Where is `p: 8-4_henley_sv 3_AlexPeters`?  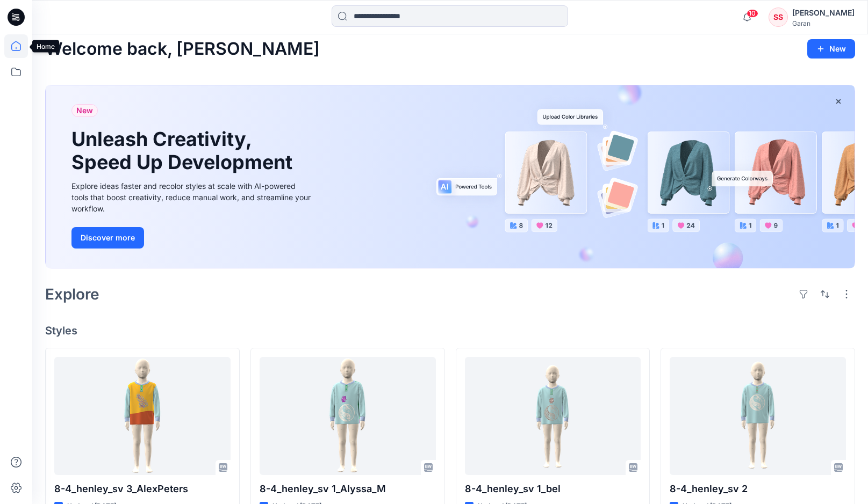
p: 8-4_henley_sv 3_AlexPeters is located at coordinates (142, 490).